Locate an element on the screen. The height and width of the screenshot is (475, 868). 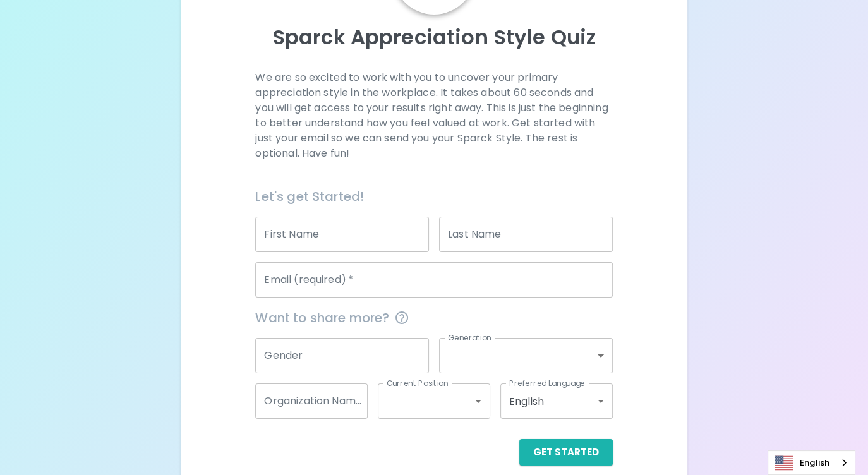
a: English is located at coordinates (811, 462).